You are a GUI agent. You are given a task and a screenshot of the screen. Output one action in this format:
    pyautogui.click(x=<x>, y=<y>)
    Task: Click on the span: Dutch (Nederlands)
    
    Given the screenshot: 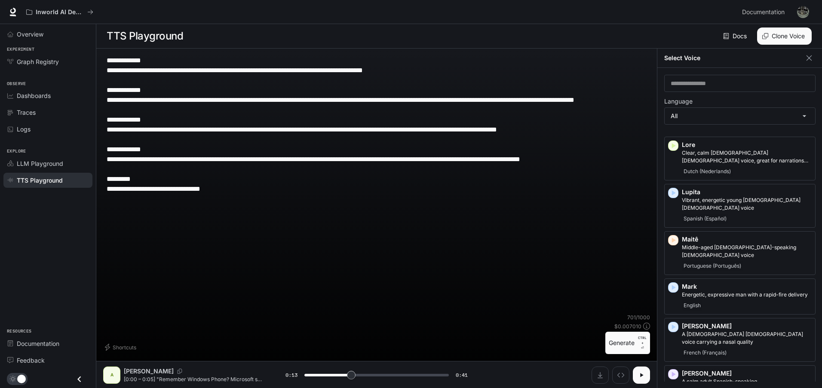 What is the action you would take?
    pyautogui.click(x=707, y=172)
    